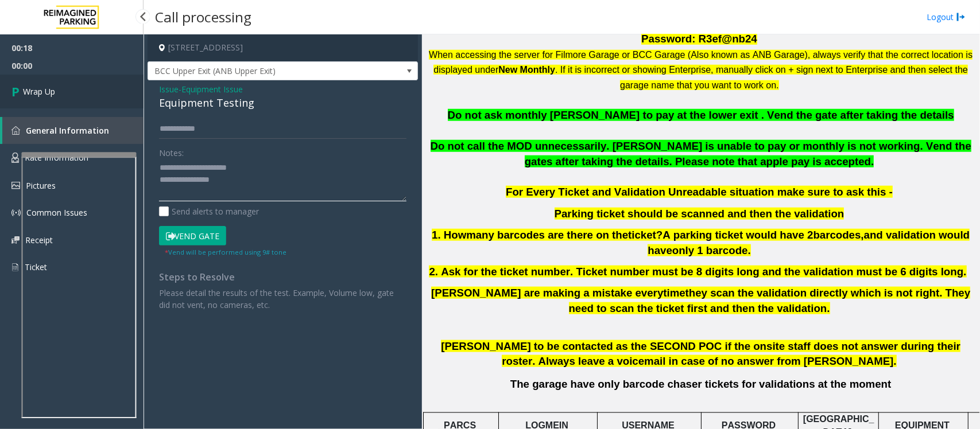 The width and height of the screenshot is (980, 429). What do you see at coordinates (770, 301) in the screenshot?
I see `span: they scan the validation directly which is not right. They need to scan the ticket first and then...` at bounding box center [770, 301].